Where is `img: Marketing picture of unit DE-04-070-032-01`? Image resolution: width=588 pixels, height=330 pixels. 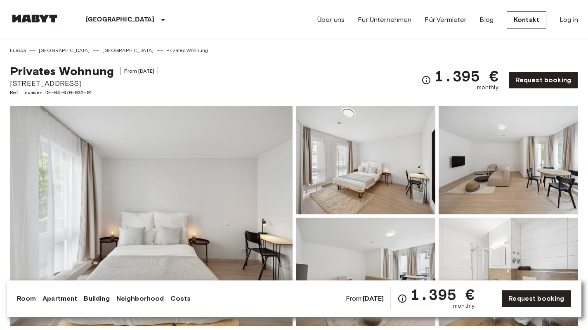
img: Marketing picture of unit DE-04-070-032-01 is located at coordinates (151, 216).